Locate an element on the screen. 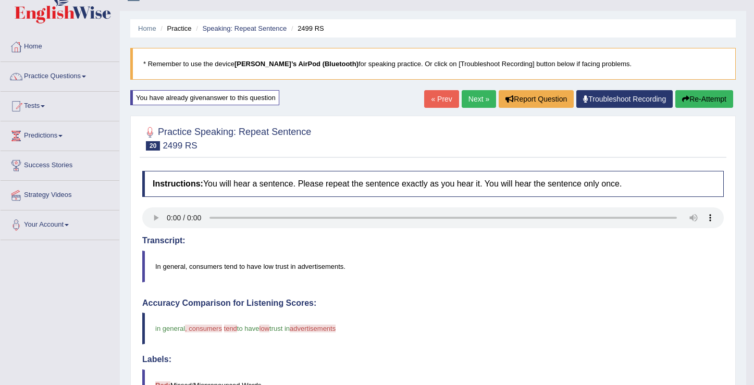  span: , consumers is located at coordinates (203, 328).